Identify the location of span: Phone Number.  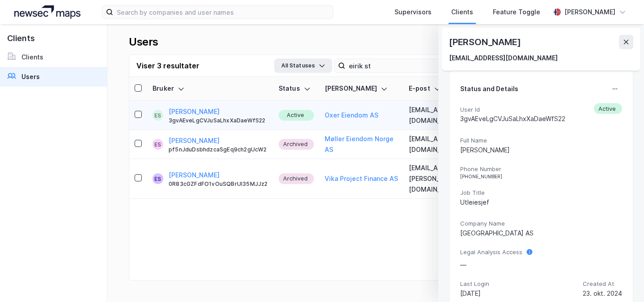
(541, 169).